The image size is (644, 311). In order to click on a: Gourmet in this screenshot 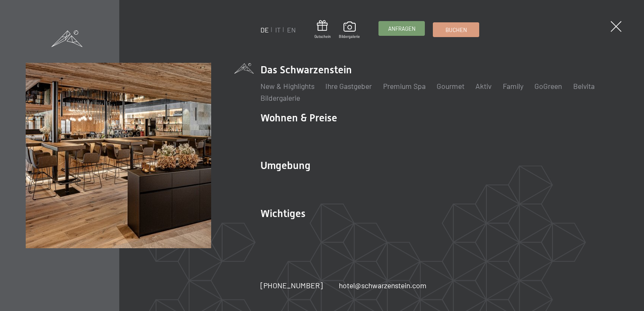, I will do `click(451, 86)`.